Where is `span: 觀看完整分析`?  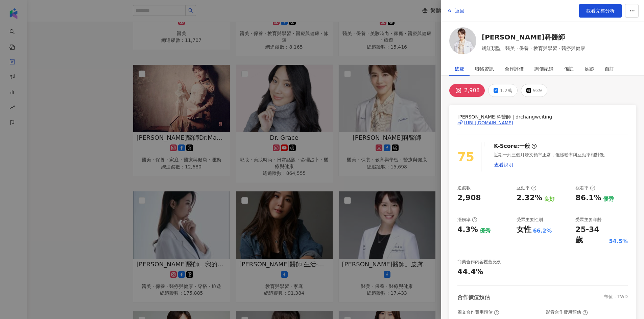 span: 觀看完整分析 is located at coordinates (601, 11).